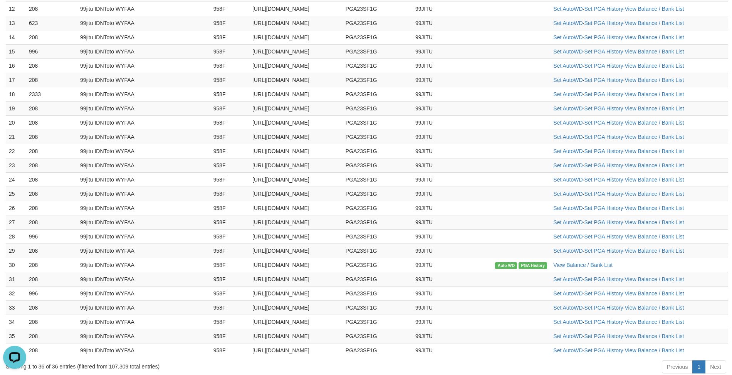 This screenshot has width=732, height=375. Describe the element at coordinates (16, 279) in the screenshot. I see `td: 31` at that location.